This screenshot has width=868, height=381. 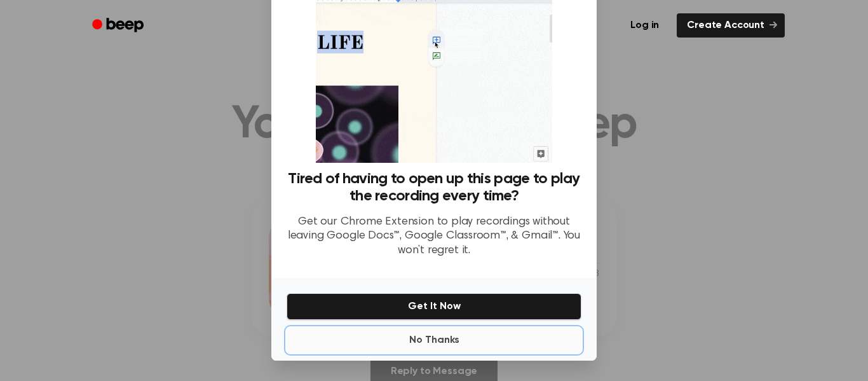 I want to click on p: Get our Chrome Extension to play recordings without leaving Google Docs™, Google Classroom™, & Gm..., so click(x=434, y=236).